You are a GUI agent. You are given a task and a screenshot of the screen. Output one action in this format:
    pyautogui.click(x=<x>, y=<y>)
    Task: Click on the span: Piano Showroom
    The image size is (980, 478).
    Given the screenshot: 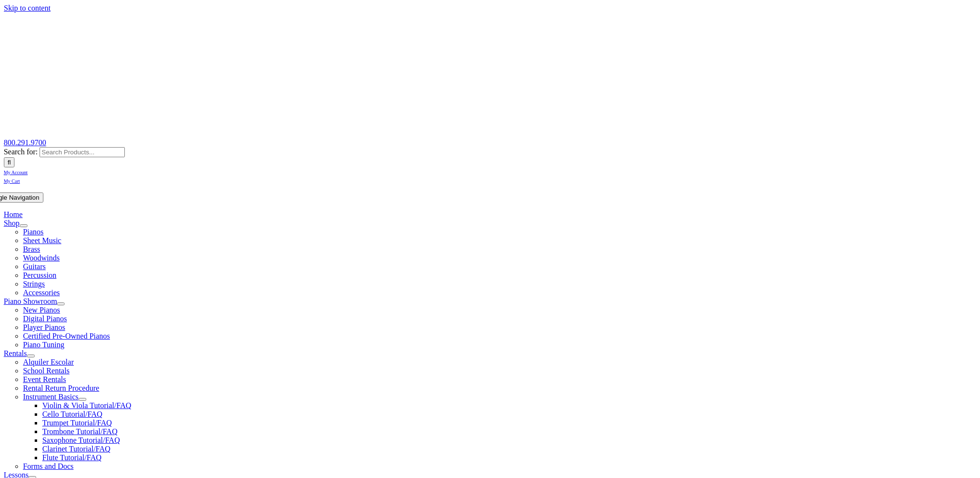 What is the action you would take?
    pyautogui.click(x=31, y=301)
    